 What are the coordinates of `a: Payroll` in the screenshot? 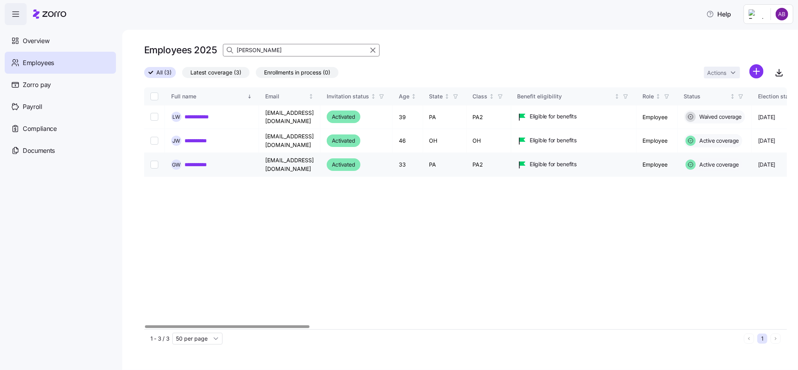 It's located at (60, 107).